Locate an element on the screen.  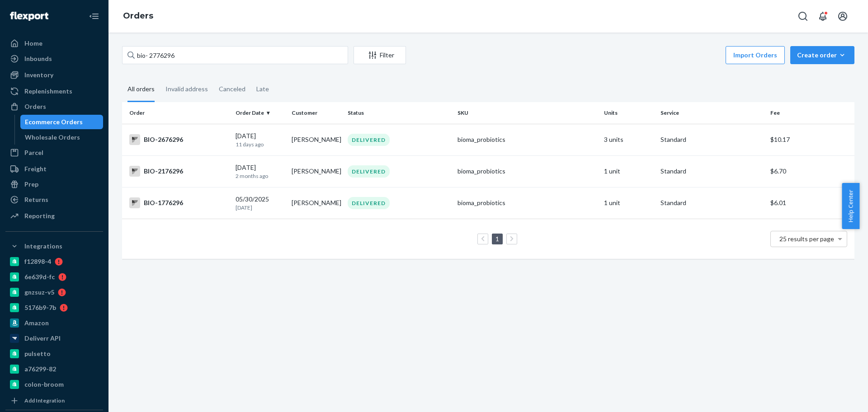
th: Units is located at coordinates (629, 113).